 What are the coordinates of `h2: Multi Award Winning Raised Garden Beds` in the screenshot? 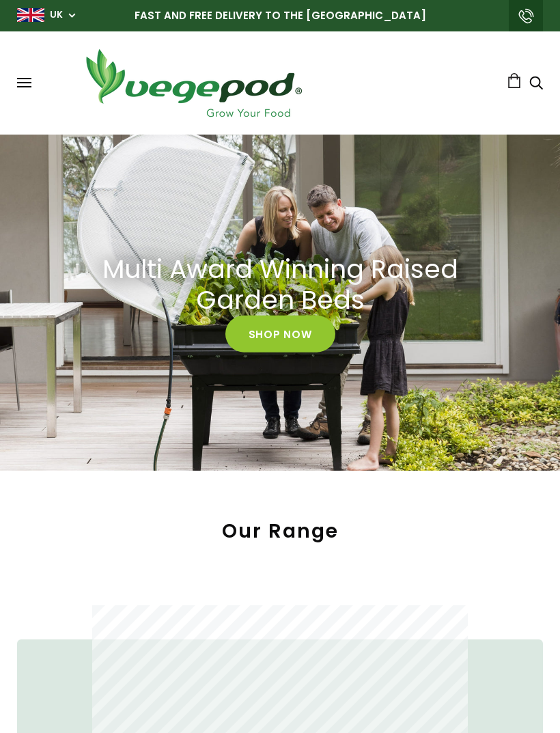 It's located at (280, 284).